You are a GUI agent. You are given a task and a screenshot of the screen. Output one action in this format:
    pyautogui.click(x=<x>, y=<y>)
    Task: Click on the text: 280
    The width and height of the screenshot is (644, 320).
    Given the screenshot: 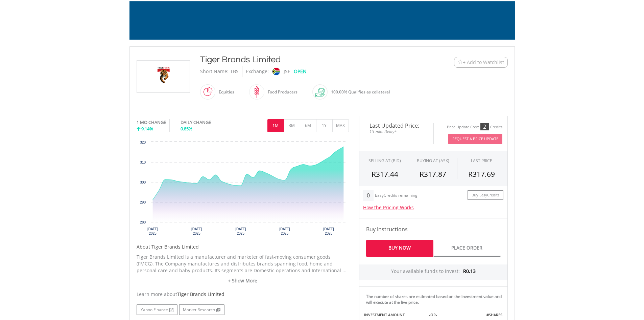 What is the action you would take?
    pyautogui.click(x=143, y=222)
    